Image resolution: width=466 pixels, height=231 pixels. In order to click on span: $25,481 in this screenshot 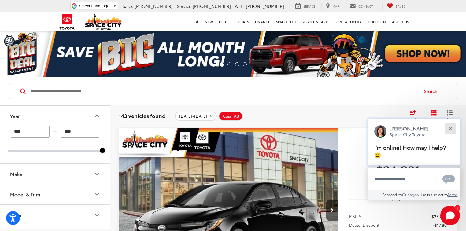, I will do `click(439, 216)`.